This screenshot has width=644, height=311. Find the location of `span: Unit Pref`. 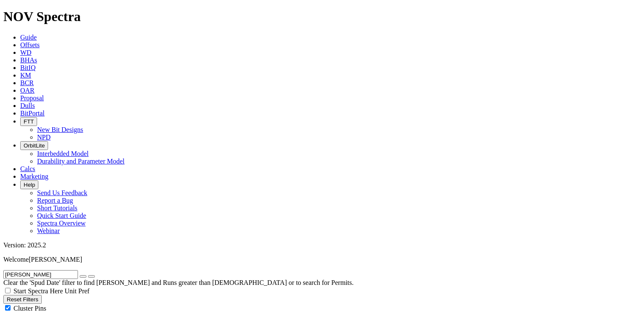

span: Unit Pref is located at coordinates (77, 291).